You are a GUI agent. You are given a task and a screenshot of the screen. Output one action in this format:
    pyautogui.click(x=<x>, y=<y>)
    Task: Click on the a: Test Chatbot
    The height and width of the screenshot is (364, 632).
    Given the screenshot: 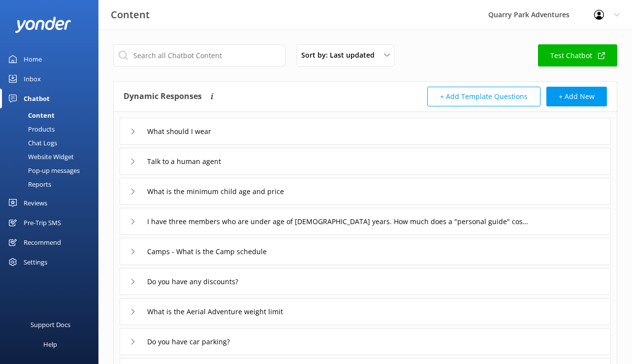 What is the action you would take?
    pyautogui.click(x=577, y=55)
    